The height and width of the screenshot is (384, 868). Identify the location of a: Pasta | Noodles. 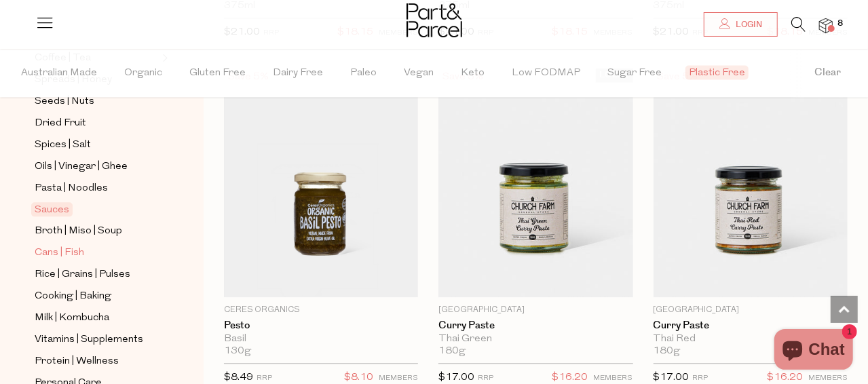
(96, 188).